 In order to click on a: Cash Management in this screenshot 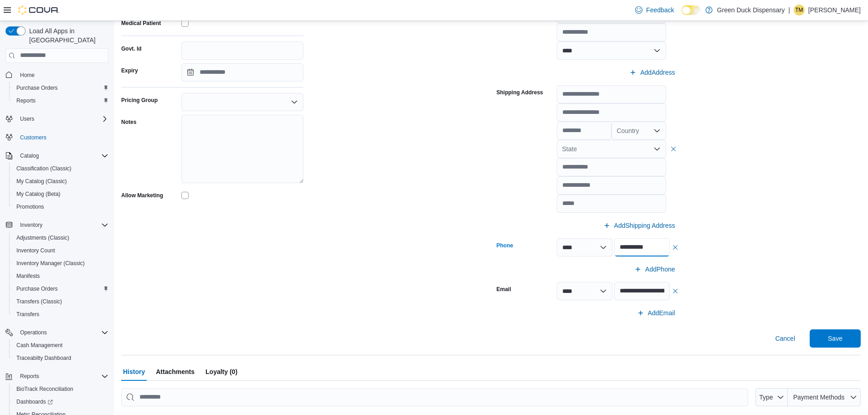, I will do `click(39, 345)`.